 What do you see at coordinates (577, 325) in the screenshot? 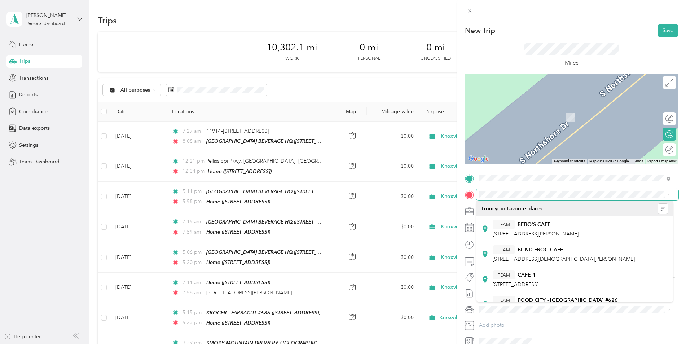
I see `button: Add photo` at bounding box center [577, 325].